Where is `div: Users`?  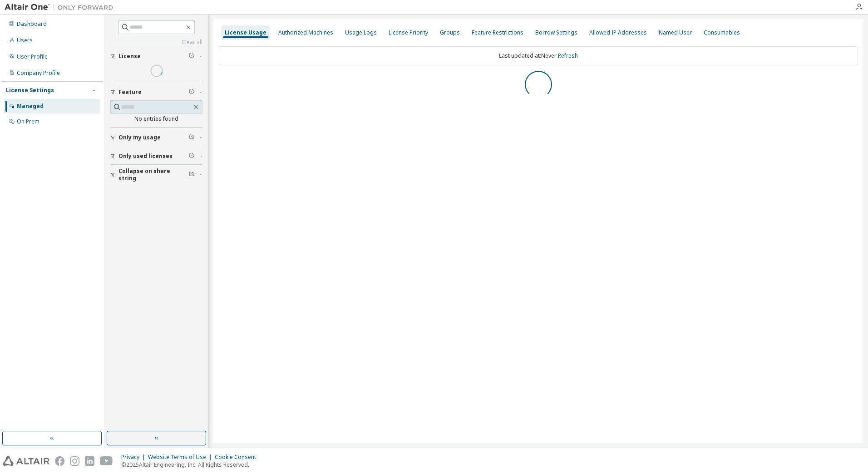
div: Users is located at coordinates (25, 40).